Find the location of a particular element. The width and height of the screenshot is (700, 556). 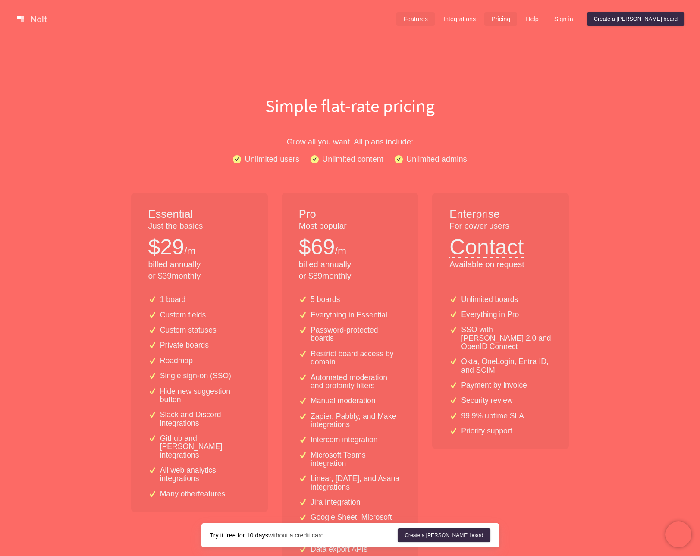

p: Hide new suggestion button is located at coordinates (205, 395).